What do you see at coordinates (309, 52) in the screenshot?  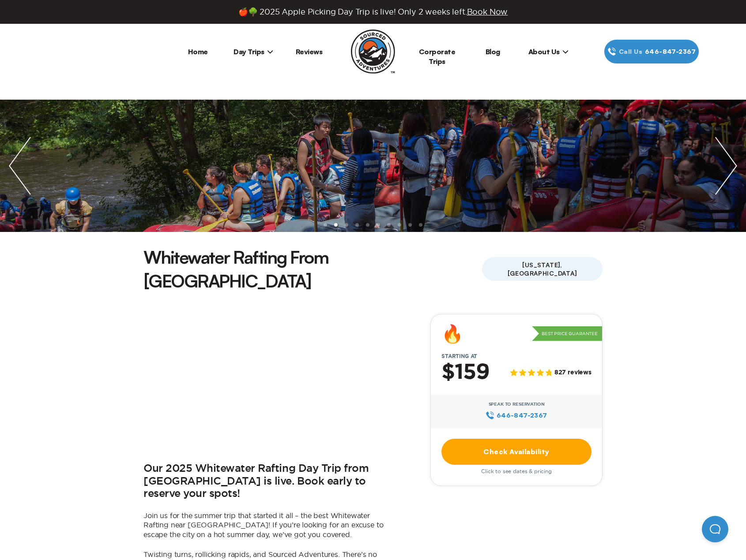 I see `a: Reviews` at bounding box center [309, 52].